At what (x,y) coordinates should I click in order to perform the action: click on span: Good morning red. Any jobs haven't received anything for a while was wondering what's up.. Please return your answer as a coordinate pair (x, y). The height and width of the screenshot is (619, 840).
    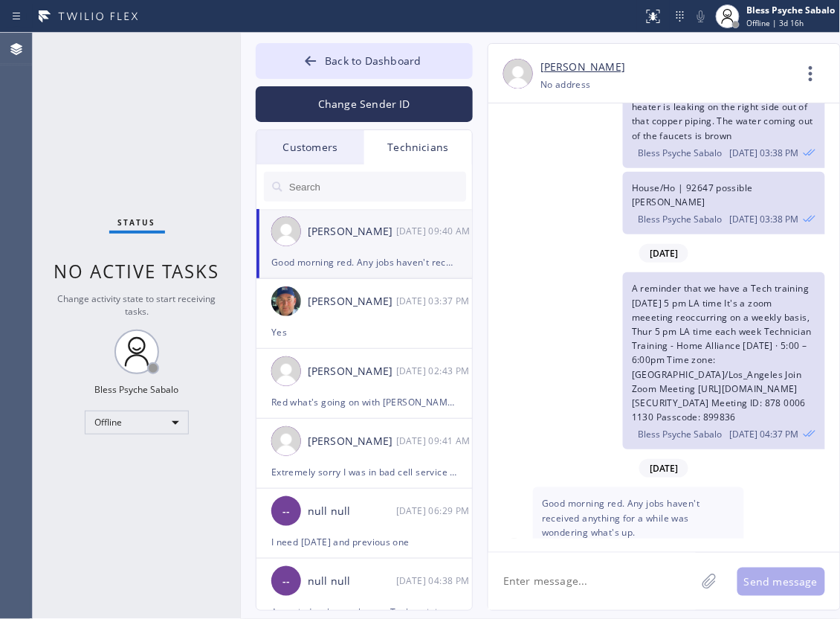
    Looking at the image, I should click on (620, 517).